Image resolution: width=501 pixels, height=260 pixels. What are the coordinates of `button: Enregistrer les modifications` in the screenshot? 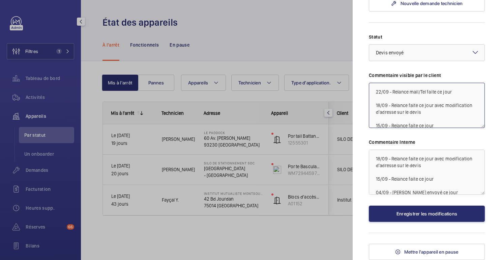 It's located at (427, 213).